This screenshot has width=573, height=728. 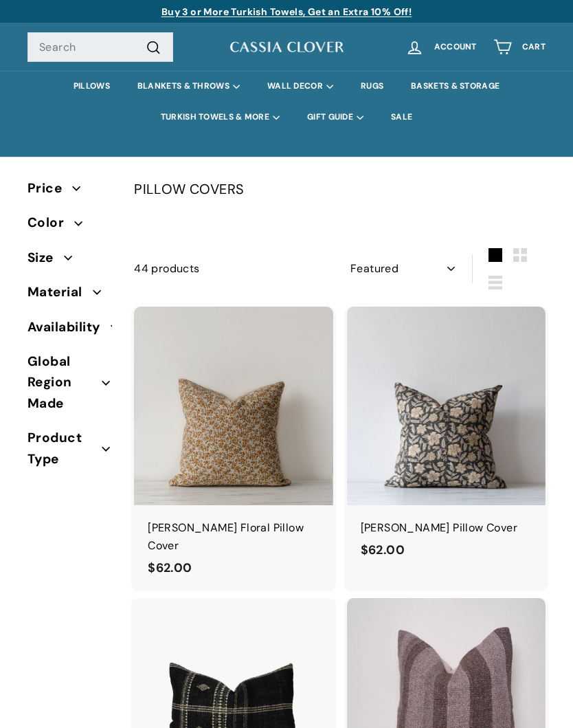 What do you see at coordinates (51, 223) in the screenshot?
I see `span: Color` at bounding box center [51, 223].